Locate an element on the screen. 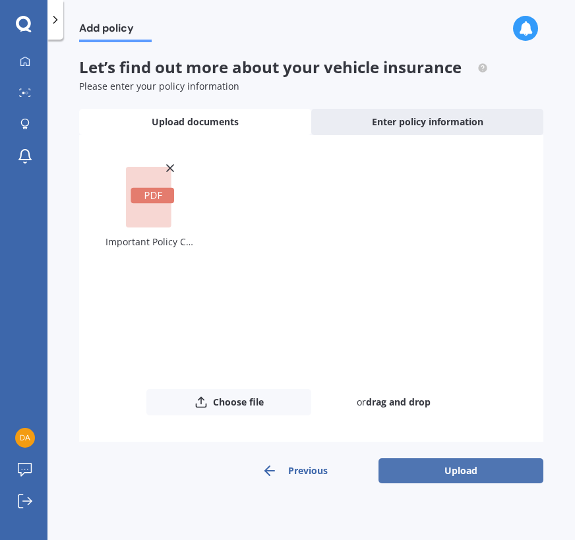 Image resolution: width=575 pixels, height=540 pixels. img: a4e201ab66adb0f550a712ca8fd608a2 is located at coordinates (25, 438).